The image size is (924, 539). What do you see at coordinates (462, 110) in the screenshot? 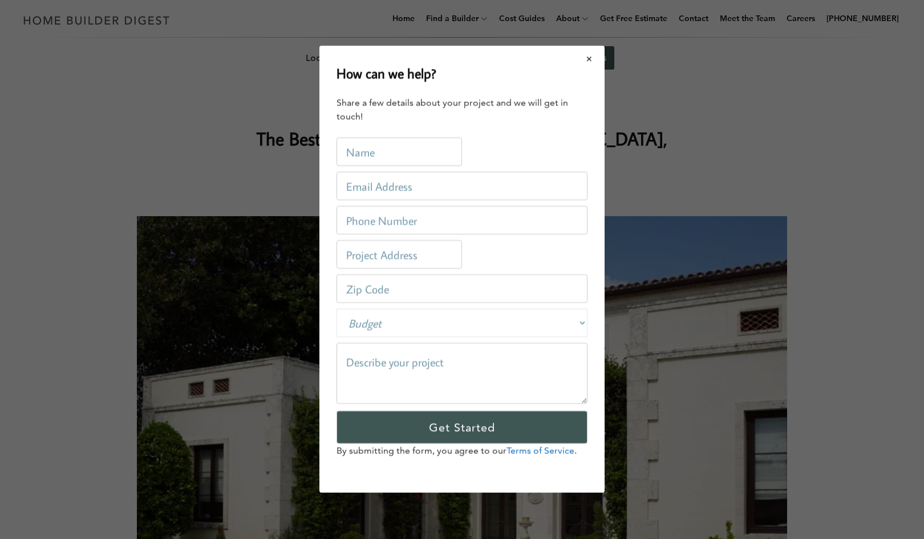
I see `div: Share a few details about your project and we will get in touch!` at bounding box center [462, 110].